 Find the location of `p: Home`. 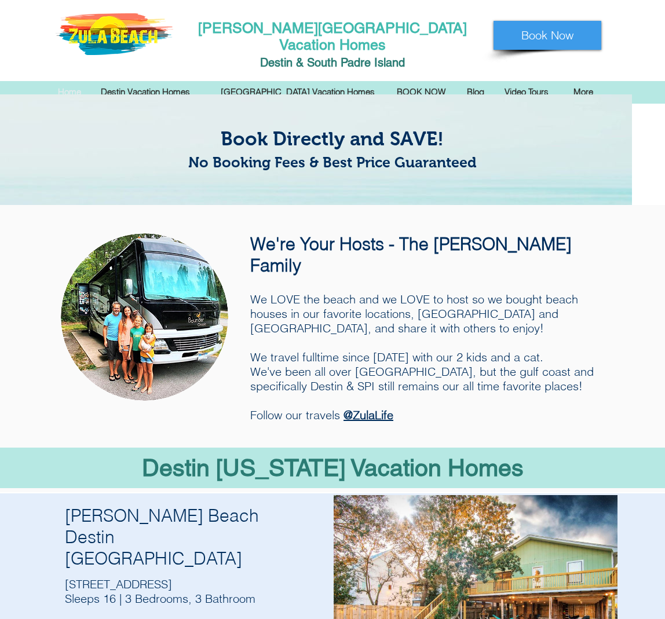

p: Home is located at coordinates (69, 92).